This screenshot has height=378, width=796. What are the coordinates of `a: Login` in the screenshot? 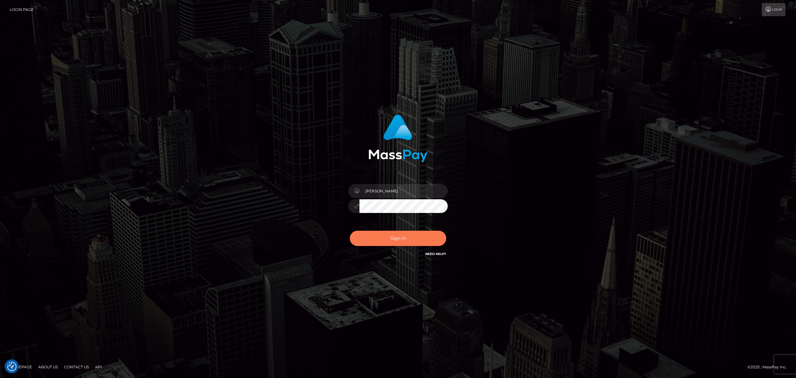 It's located at (774, 10).